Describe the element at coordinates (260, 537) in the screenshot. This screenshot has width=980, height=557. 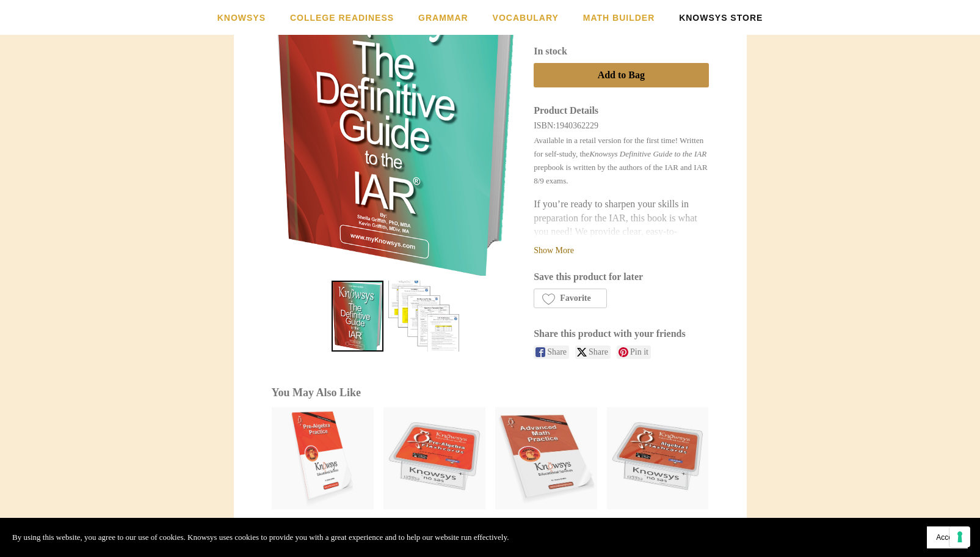
I see `p: By using this website, you agree to our use of cookies. Knowsys uses cookies to provide you with ...` at that location.